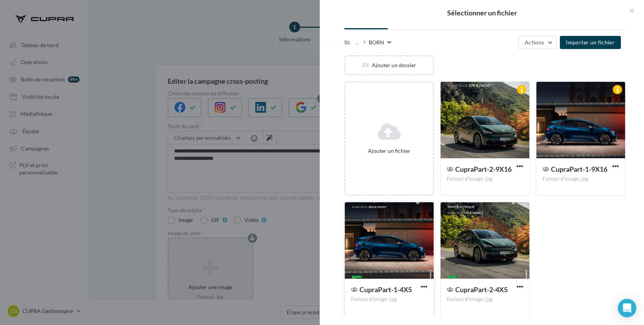 This screenshot has height=325, width=644. What do you see at coordinates (590, 42) in the screenshot?
I see `button: Importer un fichier` at bounding box center [590, 42].